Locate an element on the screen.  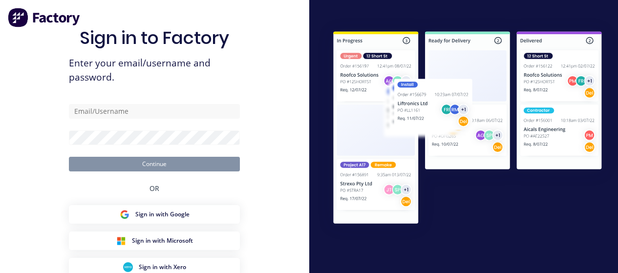
img: Google Sign in is located at coordinates (125, 214).